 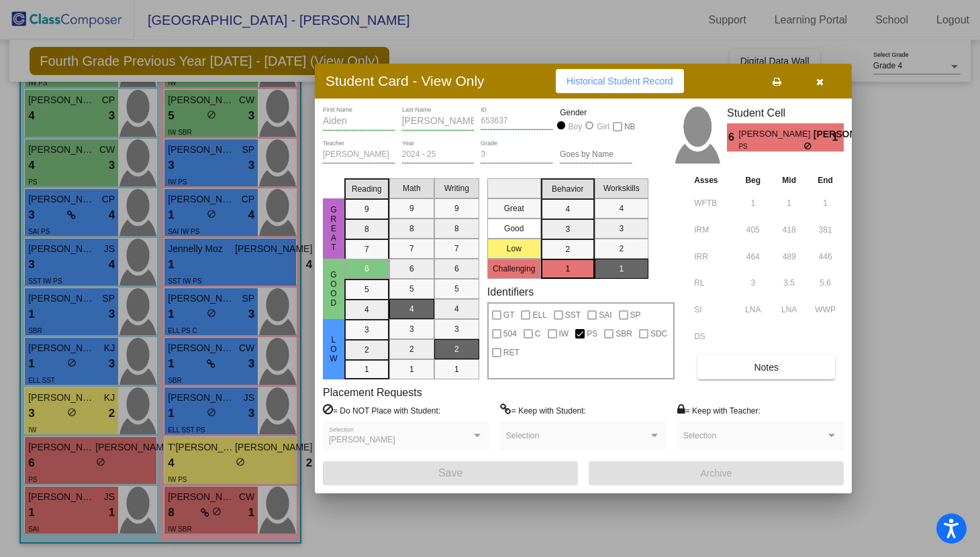 What do you see at coordinates (381, 410) in the screenshot?
I see `label: = Do NOT Place with Student:` at bounding box center [381, 410].